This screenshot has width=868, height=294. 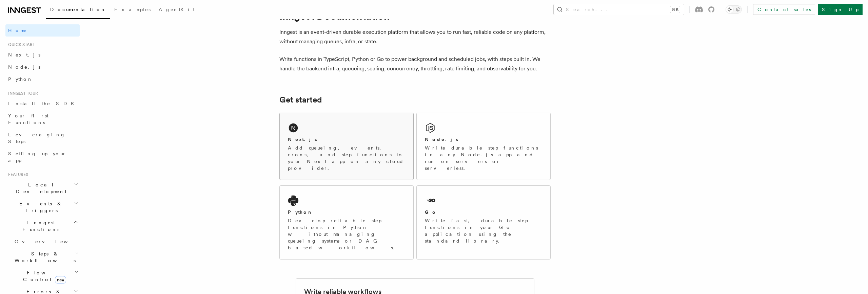 What do you see at coordinates (347, 147) in the screenshot?
I see `a: Next.jsAdd queueing, events, crons, and step functions to your Next app on any cloud provider.` at bounding box center [347, 147].